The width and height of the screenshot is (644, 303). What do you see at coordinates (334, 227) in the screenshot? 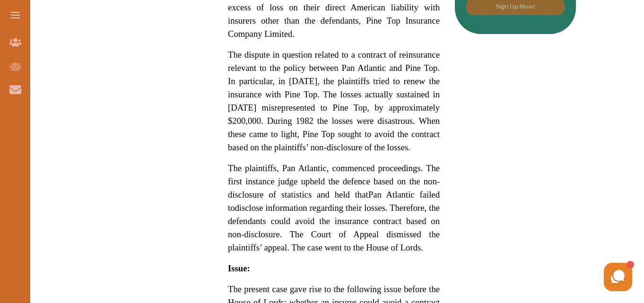
I see `span: disclose information regarding their losses. Therefore, the defendants could avoid the insurance ...` at bounding box center [334, 227].